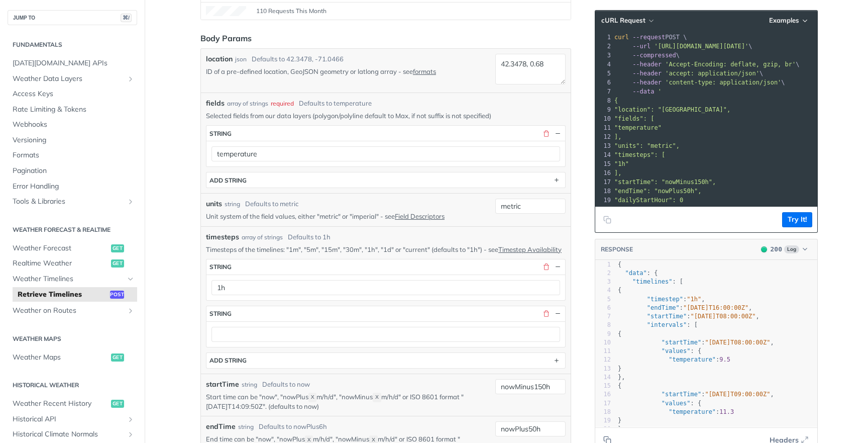 The height and width of the screenshot is (443, 868). Describe the element at coordinates (60, 357) in the screenshot. I see `span: Weather Maps` at that location.